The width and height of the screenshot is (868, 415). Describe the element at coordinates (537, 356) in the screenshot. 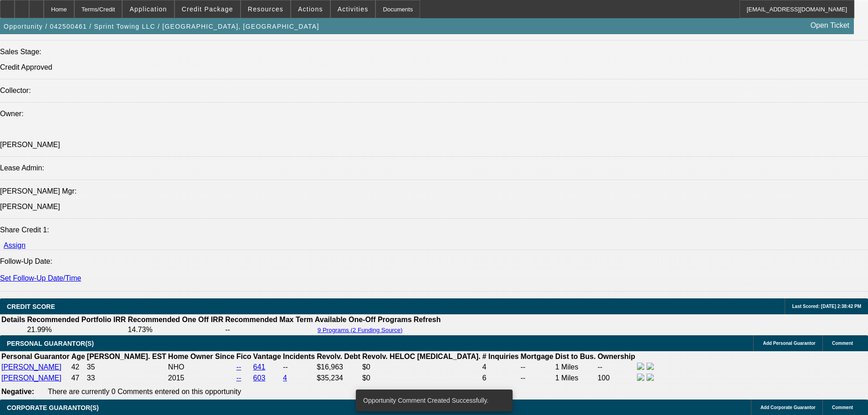

I see `b: Mortgage` at that location.